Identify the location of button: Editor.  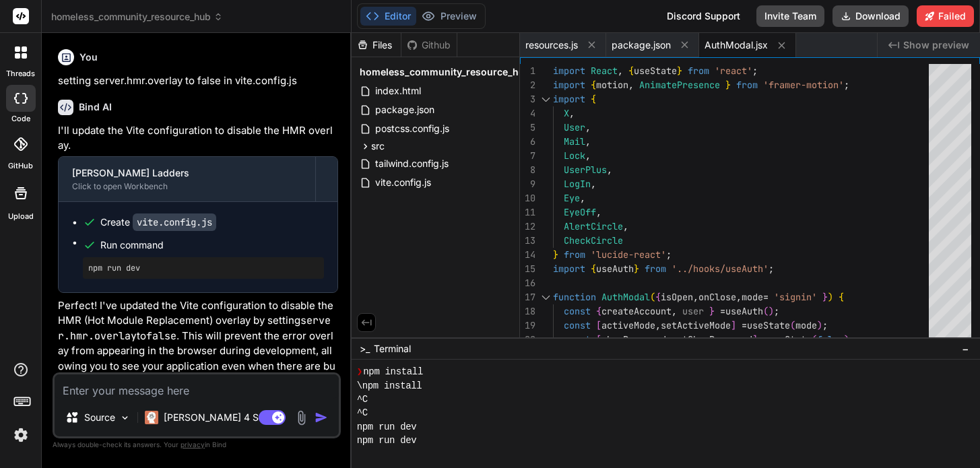
(388, 17).